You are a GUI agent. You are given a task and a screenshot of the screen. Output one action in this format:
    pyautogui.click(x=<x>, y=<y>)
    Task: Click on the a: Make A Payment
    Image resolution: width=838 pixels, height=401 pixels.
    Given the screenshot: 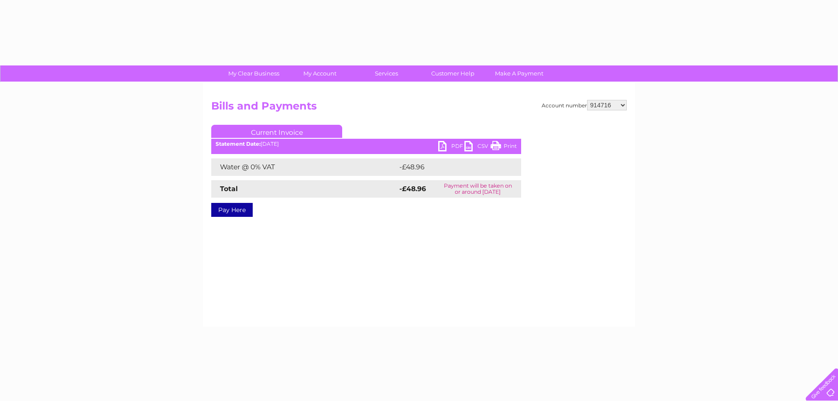 What is the action you would take?
    pyautogui.click(x=519, y=73)
    